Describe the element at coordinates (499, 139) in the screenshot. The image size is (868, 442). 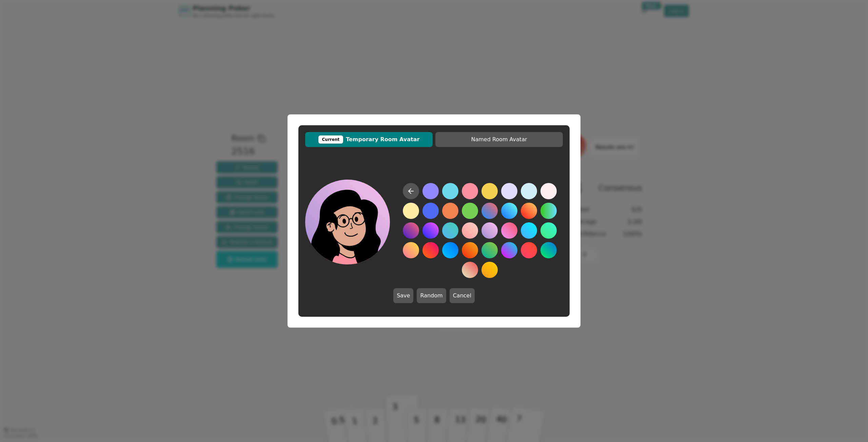
I see `button: Named Room Avatar` at that location.